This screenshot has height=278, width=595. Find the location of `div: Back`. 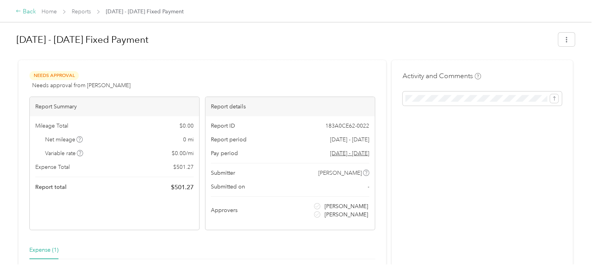

div: Back is located at coordinates (26, 12).